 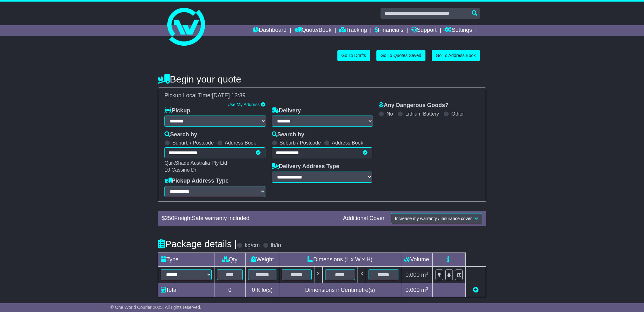 What do you see at coordinates (364, 218) in the screenshot?
I see `div: Additional Cover` at bounding box center [364, 218].